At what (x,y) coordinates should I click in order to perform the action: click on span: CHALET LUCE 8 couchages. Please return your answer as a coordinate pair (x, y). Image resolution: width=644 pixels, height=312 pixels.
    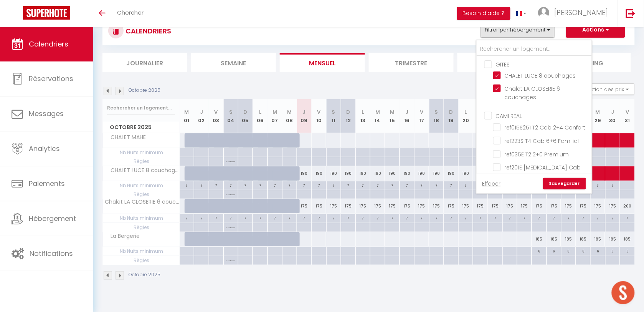
    Looking at the image, I should click on (142, 171).